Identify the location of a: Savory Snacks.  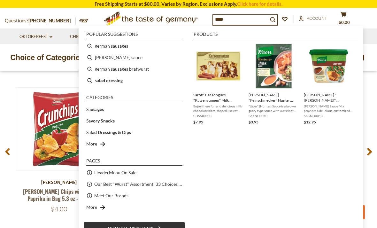
(100, 120).